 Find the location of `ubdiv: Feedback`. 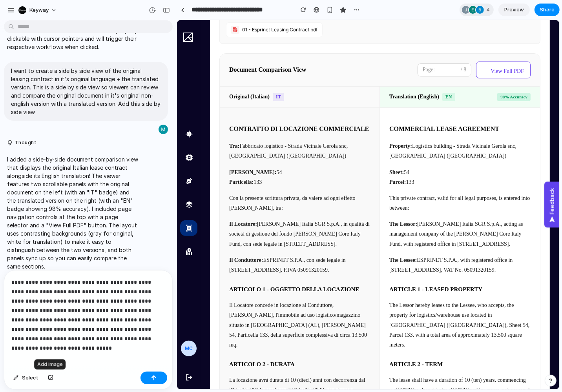

ubdiv: Feedback is located at coordinates (375, 184).